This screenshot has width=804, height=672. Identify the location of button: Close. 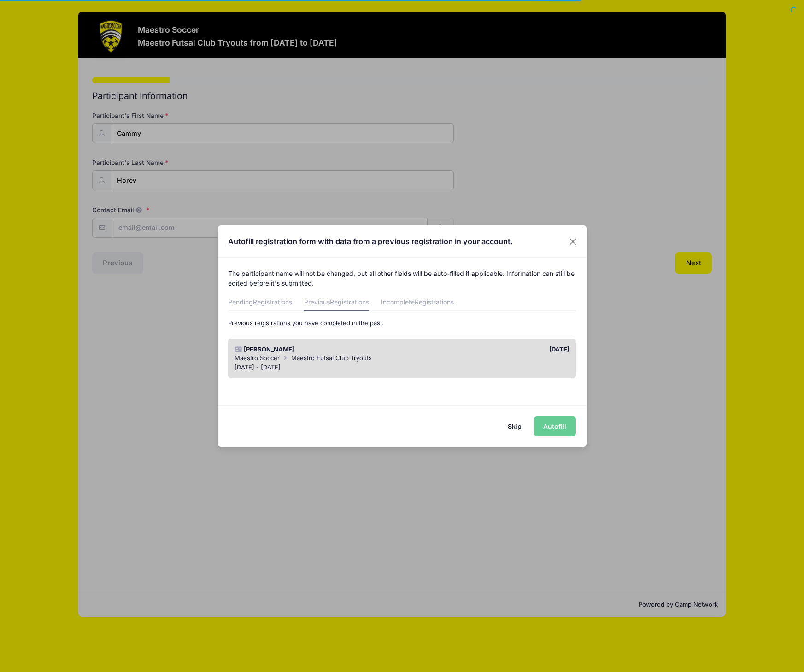
(572, 241).